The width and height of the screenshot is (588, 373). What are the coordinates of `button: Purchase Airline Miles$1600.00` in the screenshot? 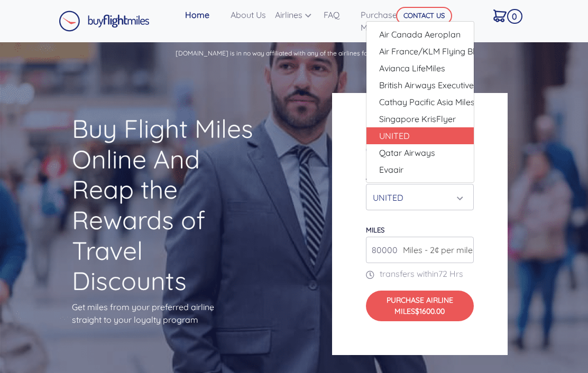 It's located at (420, 305).